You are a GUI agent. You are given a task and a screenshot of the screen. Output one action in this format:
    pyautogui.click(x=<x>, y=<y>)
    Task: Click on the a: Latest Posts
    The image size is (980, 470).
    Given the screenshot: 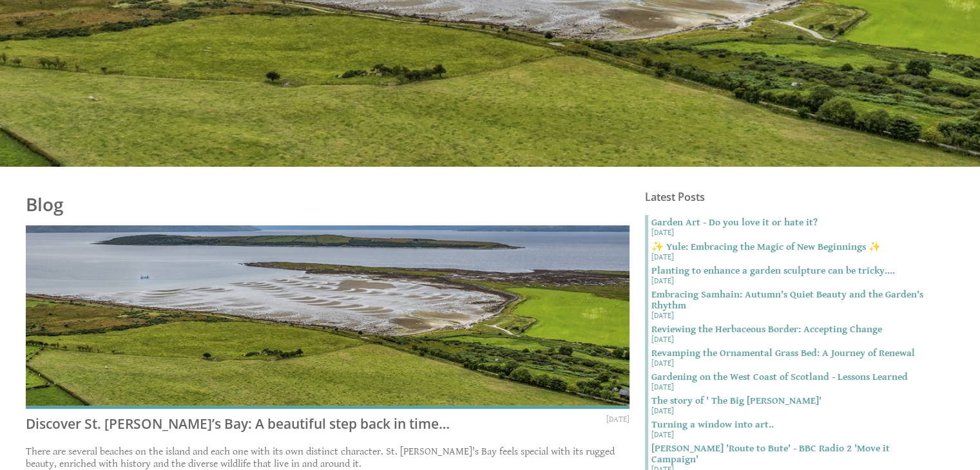 What is the action you would take?
    pyautogui.click(x=675, y=197)
    